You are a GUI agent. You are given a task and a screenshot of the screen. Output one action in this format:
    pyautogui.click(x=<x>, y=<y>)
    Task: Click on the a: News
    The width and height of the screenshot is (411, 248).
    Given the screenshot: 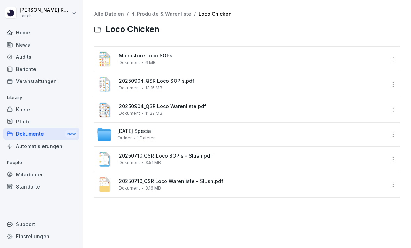 What is the action you would take?
    pyautogui.click(x=41, y=45)
    